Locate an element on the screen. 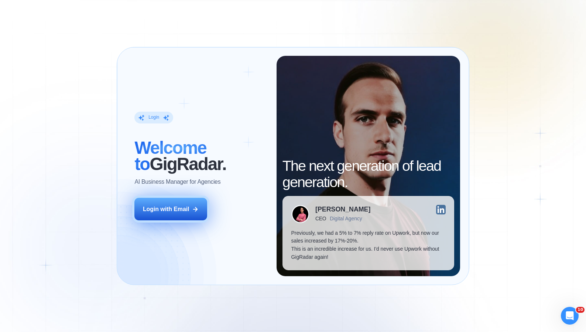 Image resolution: width=586 pixels, height=332 pixels. p: AI Business Manager for Agencies is located at coordinates (177, 182).